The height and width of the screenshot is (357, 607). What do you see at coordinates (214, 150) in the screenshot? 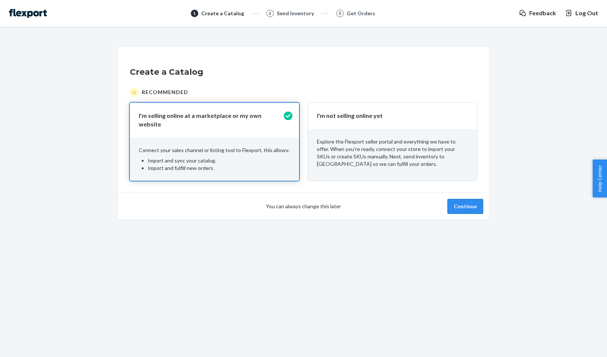
I see `p: Connect your sales channel or listing tool to Flexport, this allows:` at bounding box center [214, 150].